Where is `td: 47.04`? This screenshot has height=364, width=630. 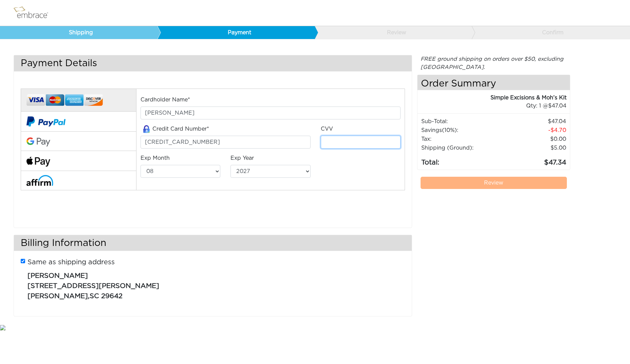
td: 47.04 is located at coordinates (534, 121).